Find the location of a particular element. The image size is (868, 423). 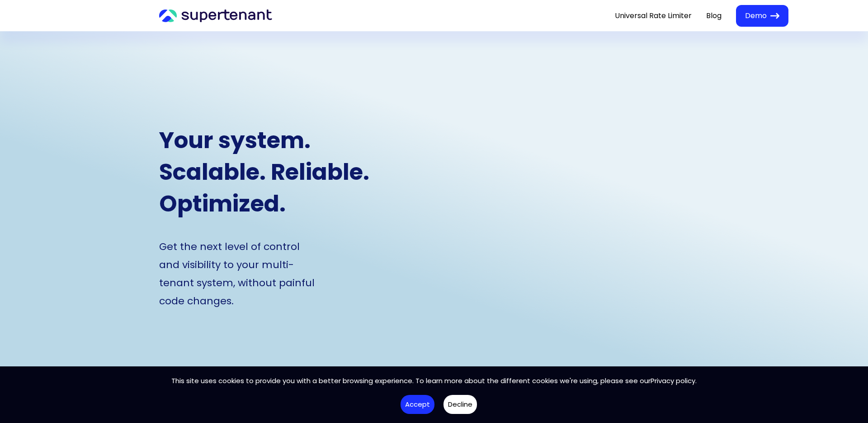

a: Privacy policy is located at coordinates (673, 380).